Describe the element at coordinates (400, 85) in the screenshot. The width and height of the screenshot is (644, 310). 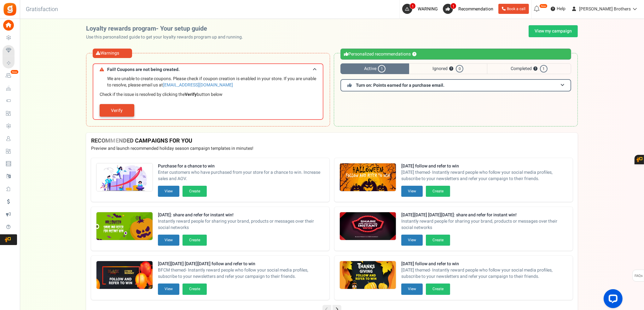
I see `span: Turn on: Points earned for a purchase email.` at that location.